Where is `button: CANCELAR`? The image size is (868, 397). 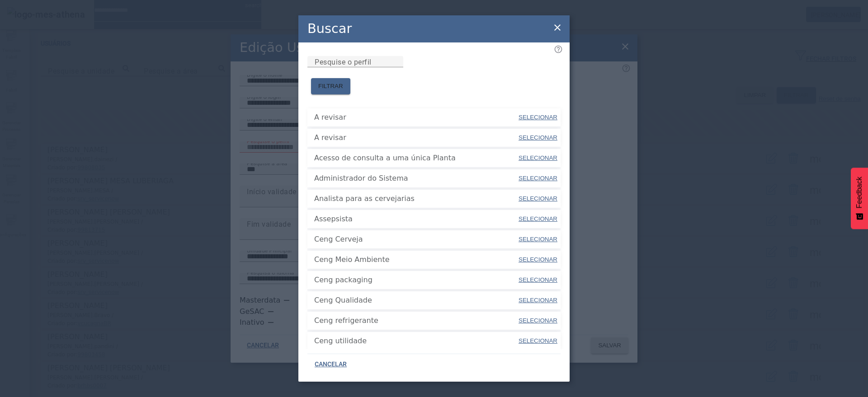 button: CANCELAR is located at coordinates (330, 365).